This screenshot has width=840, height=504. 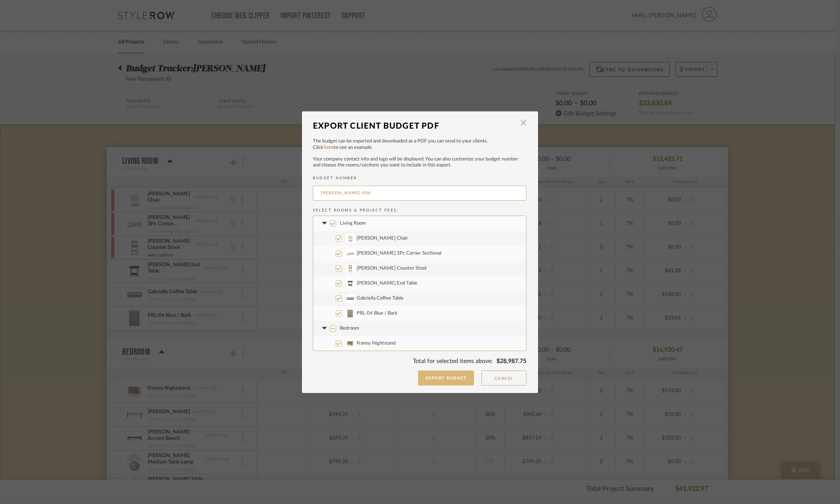 I want to click on img: 657f9bed-125d-4391-adee-8f73372c6906_50x50.jpg, so click(x=350, y=343).